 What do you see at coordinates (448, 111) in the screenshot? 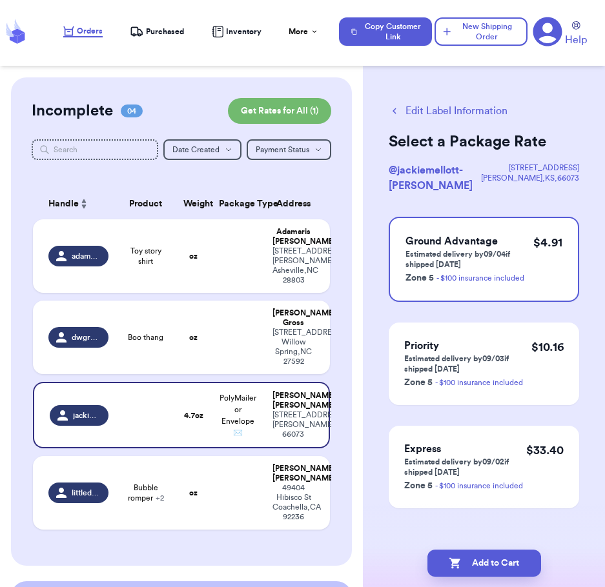
I see `button: Edit Label Information` at bounding box center [448, 111].